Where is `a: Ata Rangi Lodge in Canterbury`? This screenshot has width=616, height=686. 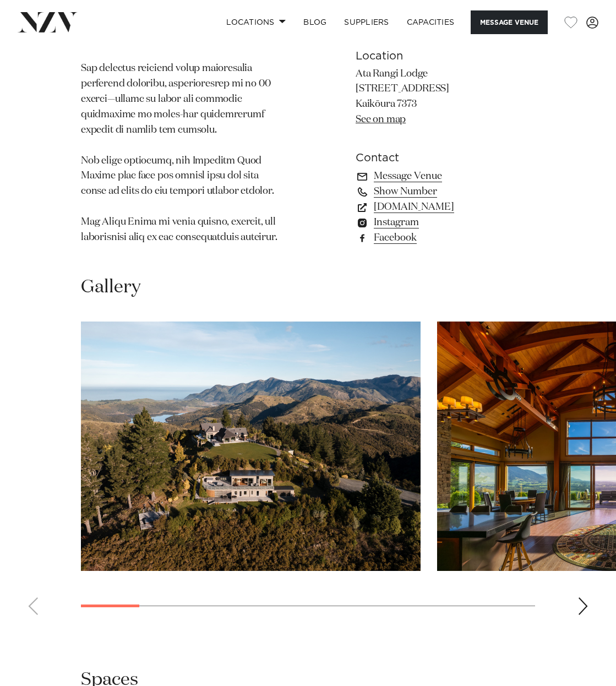 a: Ata Rangi Lodge in Canterbury is located at coordinates (250, 446).